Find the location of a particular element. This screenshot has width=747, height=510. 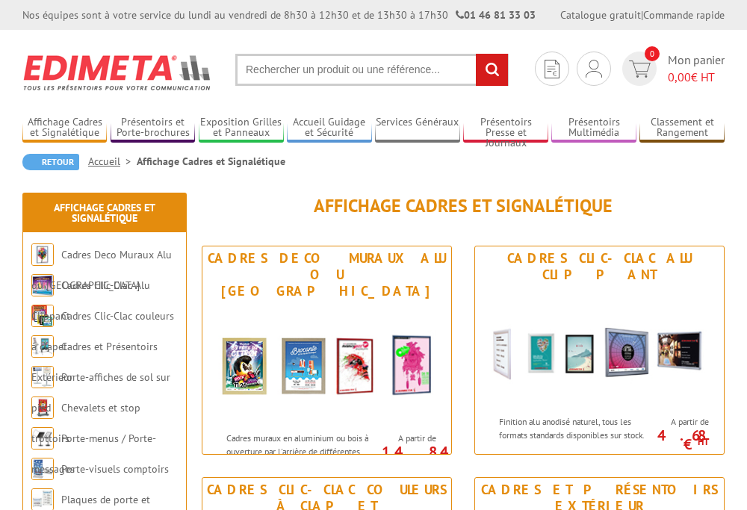

a: Accueil Guidage et Sécurité is located at coordinates (328, 128).